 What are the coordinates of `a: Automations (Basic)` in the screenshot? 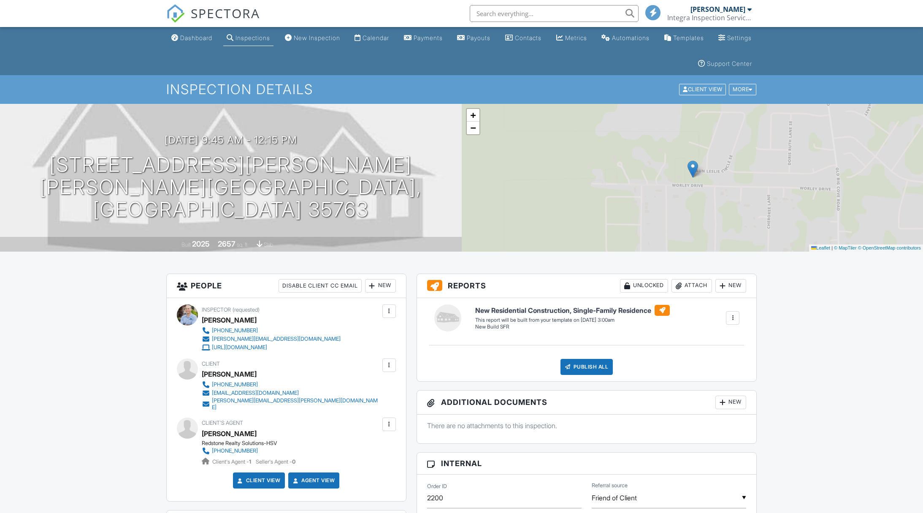 It's located at (625, 38).